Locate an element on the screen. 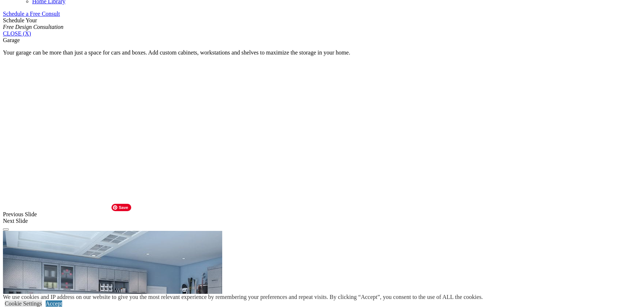  div: We use cookies and IP address on our website to give you the most relevant experience by remember... is located at coordinates (243, 297).